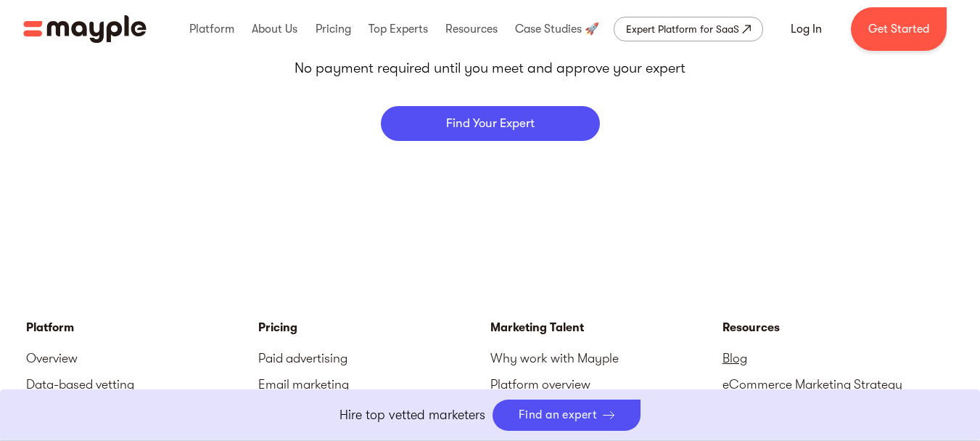 This screenshot has height=441, width=980. Describe the element at coordinates (806, 29) in the screenshot. I see `a: Log In` at that location.